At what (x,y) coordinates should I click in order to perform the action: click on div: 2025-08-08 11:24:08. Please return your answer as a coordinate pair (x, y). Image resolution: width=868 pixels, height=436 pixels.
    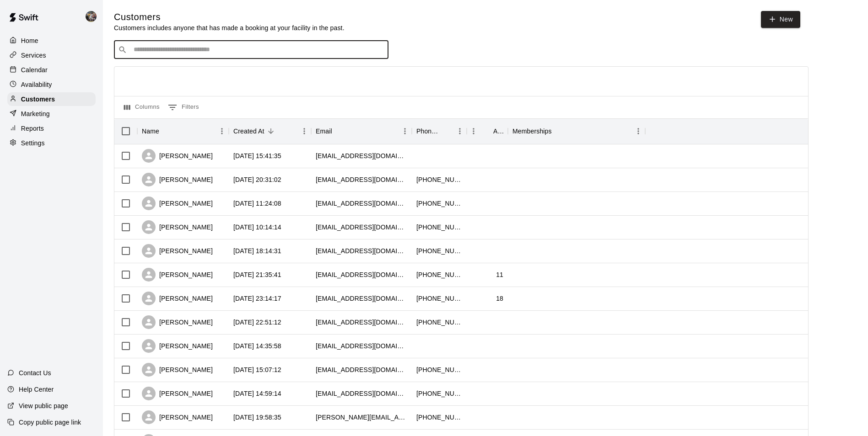
    Looking at the image, I should click on (257, 204).